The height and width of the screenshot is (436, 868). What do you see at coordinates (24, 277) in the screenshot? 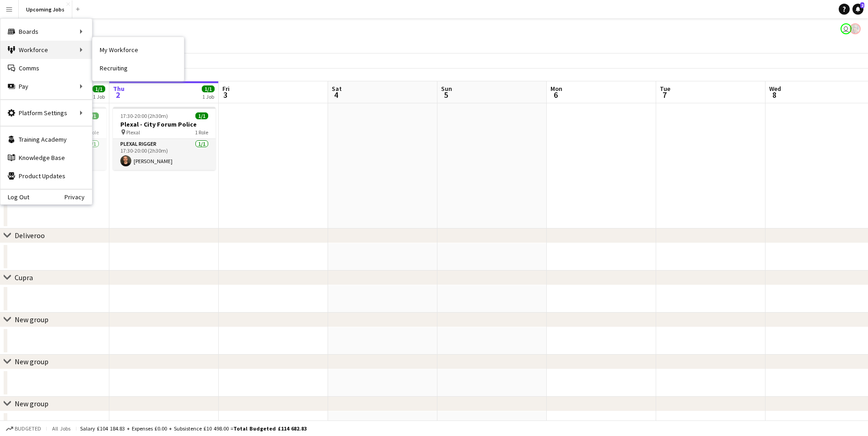
I see `div: Cupra` at bounding box center [24, 277].